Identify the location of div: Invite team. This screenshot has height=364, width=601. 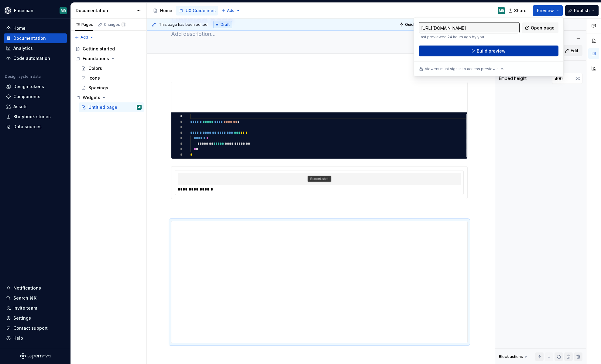
(25, 308).